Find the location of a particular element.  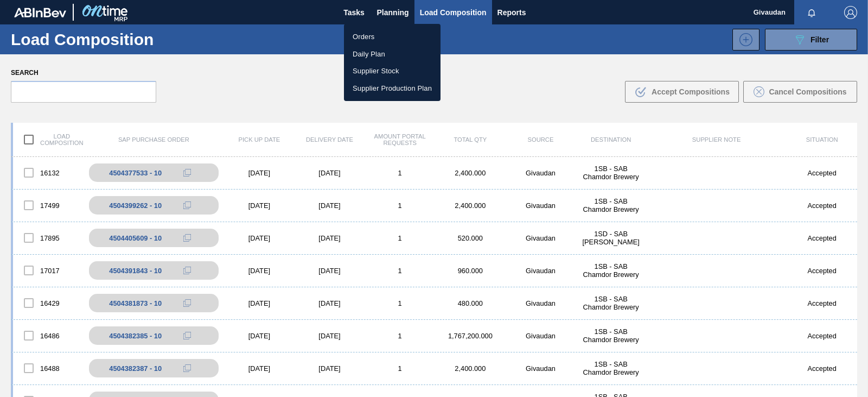

li: Daily Plan is located at coordinates (392, 54).